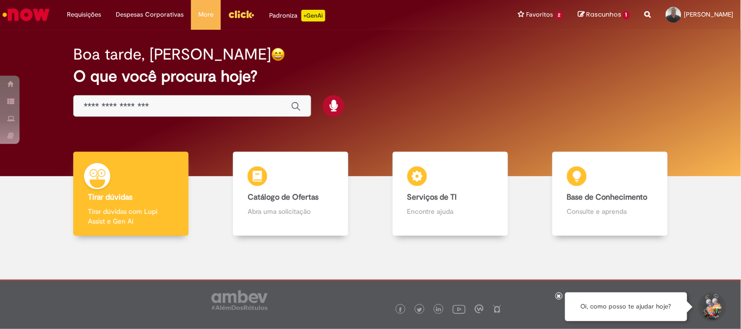  Describe the element at coordinates (626, 307) in the screenshot. I see `div: Oi, como posso te ajudar hoje?` at that location.